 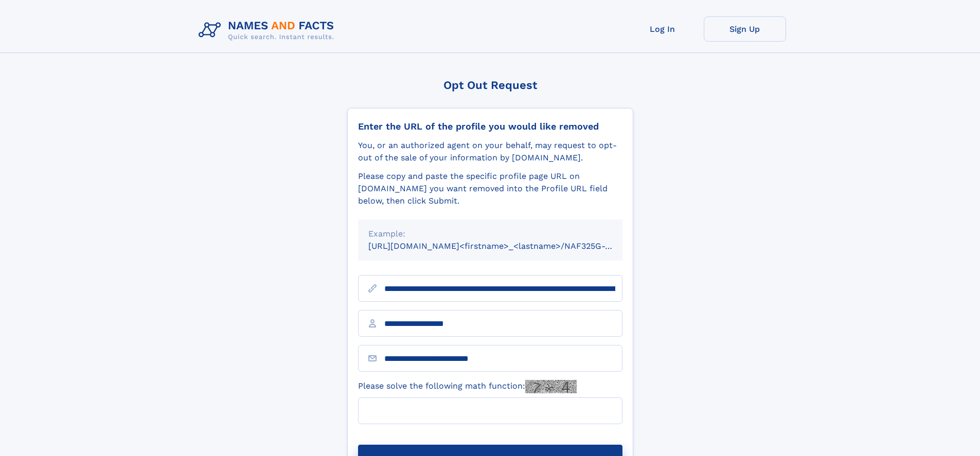 I want to click on img: Logo Names and Facts, so click(x=269, y=30).